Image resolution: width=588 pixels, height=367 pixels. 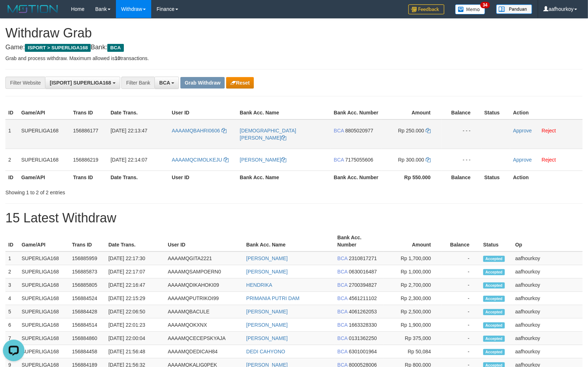 What do you see at coordinates (363, 285) in the screenshot?
I see `span: Copy 2700394827 to clipboard` at bounding box center [363, 285].